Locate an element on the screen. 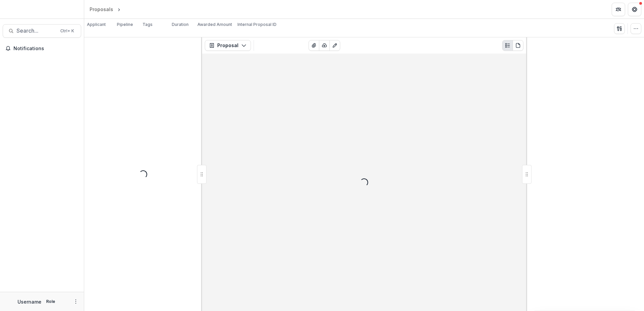 Image resolution: width=644 pixels, height=311 pixels. p: Pipeline is located at coordinates (125, 25).